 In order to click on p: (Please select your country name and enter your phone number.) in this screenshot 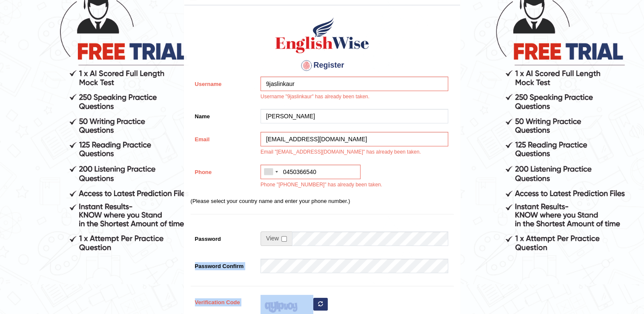, I will do `click(322, 201)`.